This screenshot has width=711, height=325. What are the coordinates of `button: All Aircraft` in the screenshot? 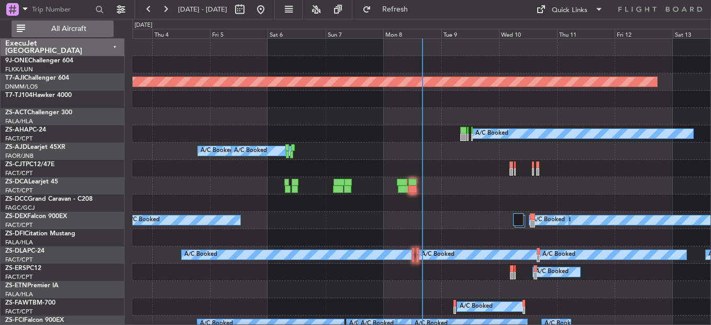 It's located at (62, 29).